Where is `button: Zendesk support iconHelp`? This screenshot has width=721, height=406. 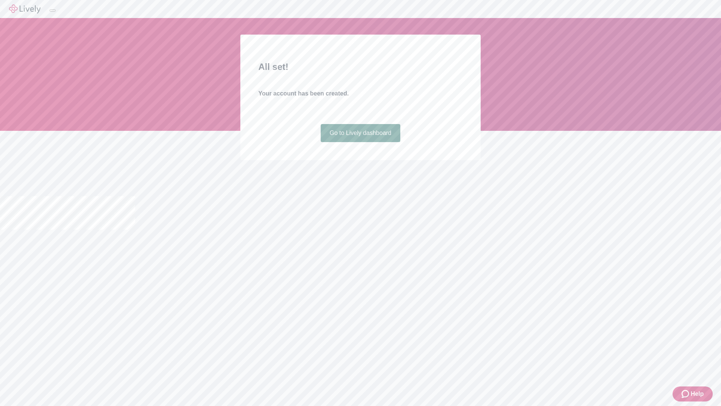
button: Zendesk support iconHelp is located at coordinates (693, 394).